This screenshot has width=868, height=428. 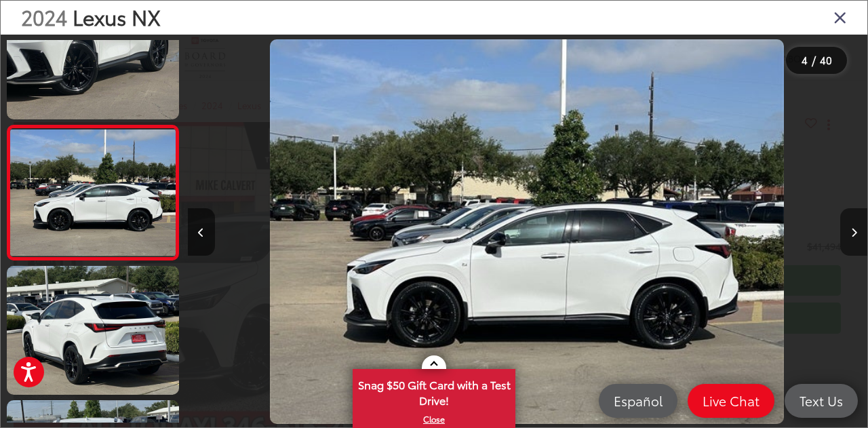 I want to click on a: Text Us, so click(x=821, y=401).